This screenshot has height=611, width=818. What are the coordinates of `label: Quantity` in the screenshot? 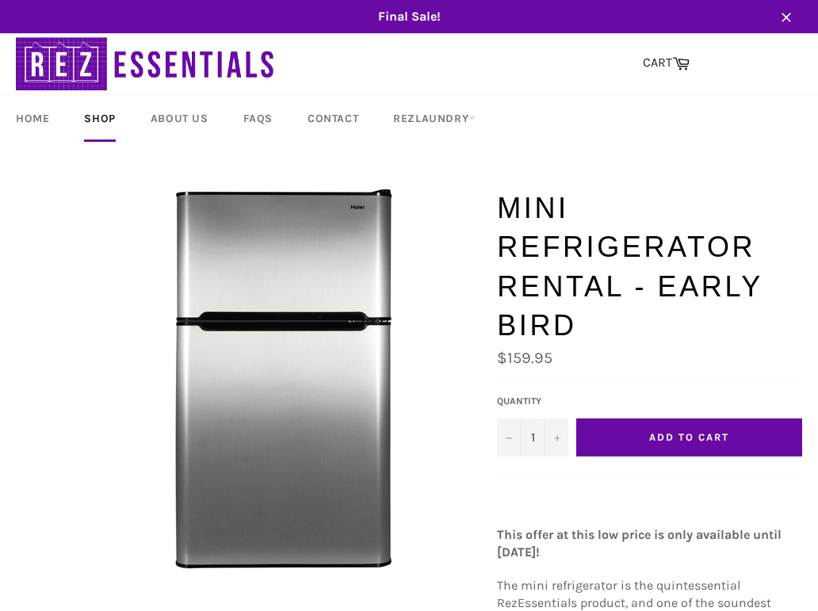 It's located at (533, 401).